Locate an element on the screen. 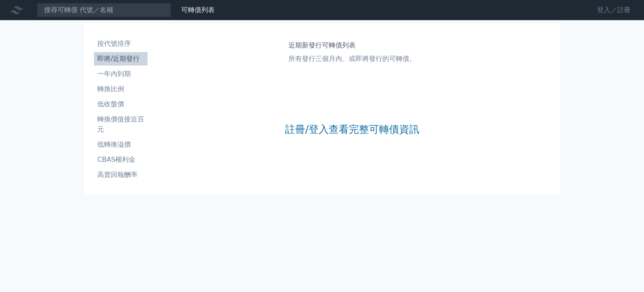  a: 高賣回報酬率 is located at coordinates (120, 175).